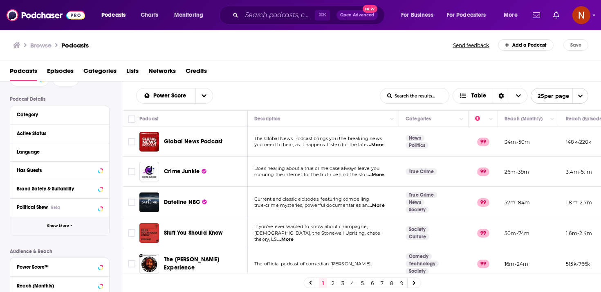 This screenshot has width=601, height=292. I want to click on h2: Choose List sort, so click(175, 96).